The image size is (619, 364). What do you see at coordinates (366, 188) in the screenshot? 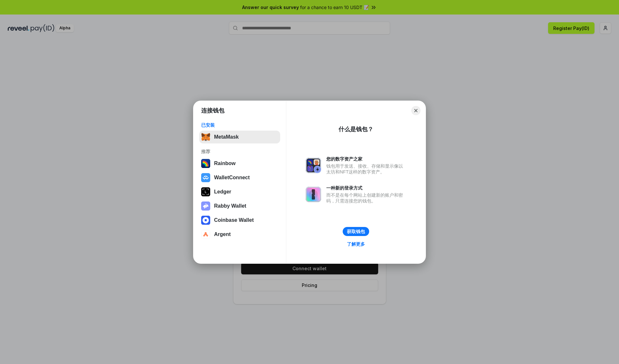
I see `div: 一种新的登录方式` at bounding box center [366, 188].